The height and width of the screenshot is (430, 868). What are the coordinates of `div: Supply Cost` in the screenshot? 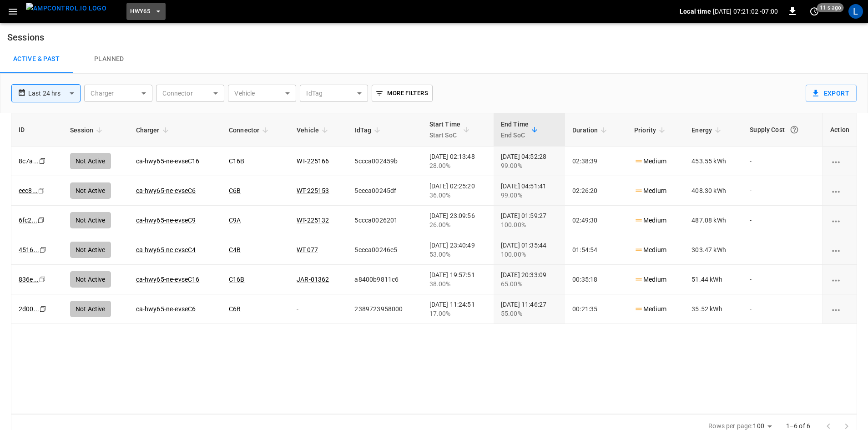 It's located at (783, 129).